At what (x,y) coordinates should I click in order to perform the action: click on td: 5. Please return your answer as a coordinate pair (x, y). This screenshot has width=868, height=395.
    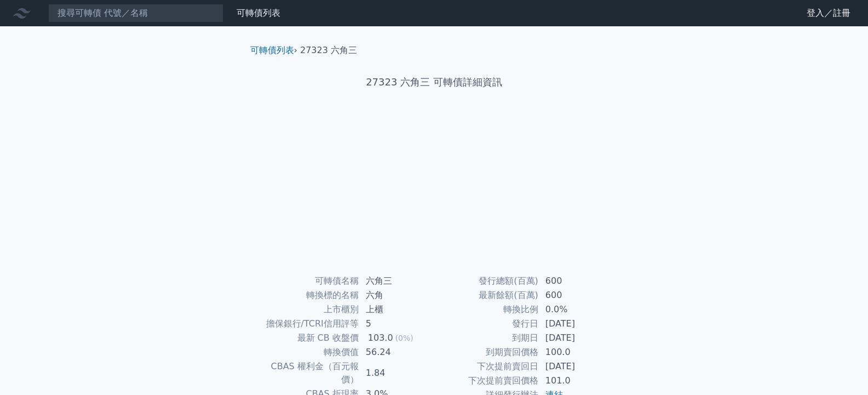
    Looking at the image, I should click on (396, 324).